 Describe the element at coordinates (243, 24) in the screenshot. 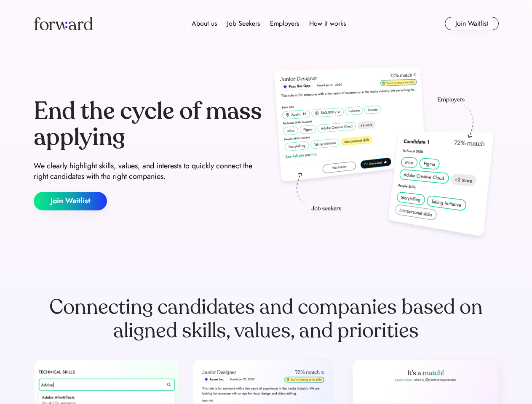

I see `div: Job Seekers` at that location.